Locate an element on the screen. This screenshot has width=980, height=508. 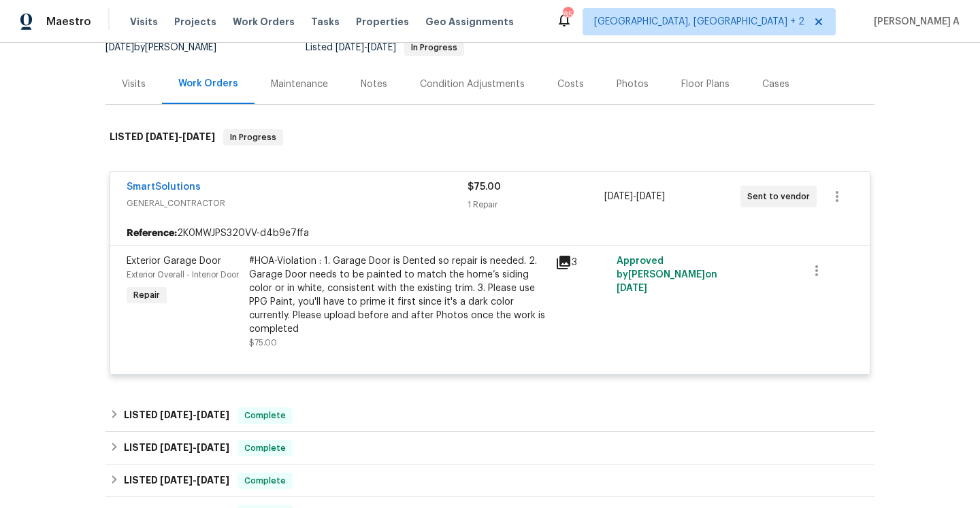
span: Exterior Garage Door is located at coordinates (174, 262).